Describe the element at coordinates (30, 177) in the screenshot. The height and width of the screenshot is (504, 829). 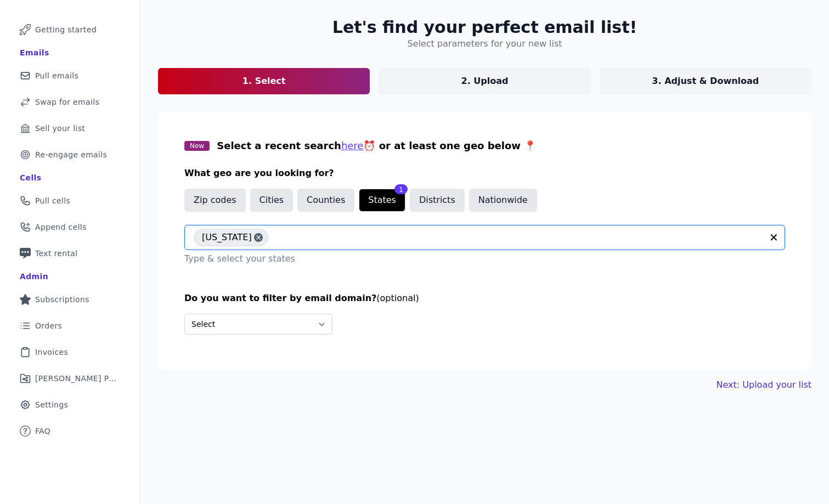
I see `div: Cells` at that location.